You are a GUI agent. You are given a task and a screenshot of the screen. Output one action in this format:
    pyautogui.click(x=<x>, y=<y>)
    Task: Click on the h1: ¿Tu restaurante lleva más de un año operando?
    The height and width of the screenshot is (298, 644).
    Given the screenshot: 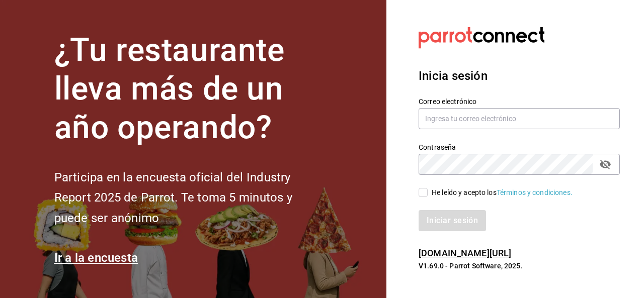 What is the action you would take?
    pyautogui.click(x=190, y=89)
    